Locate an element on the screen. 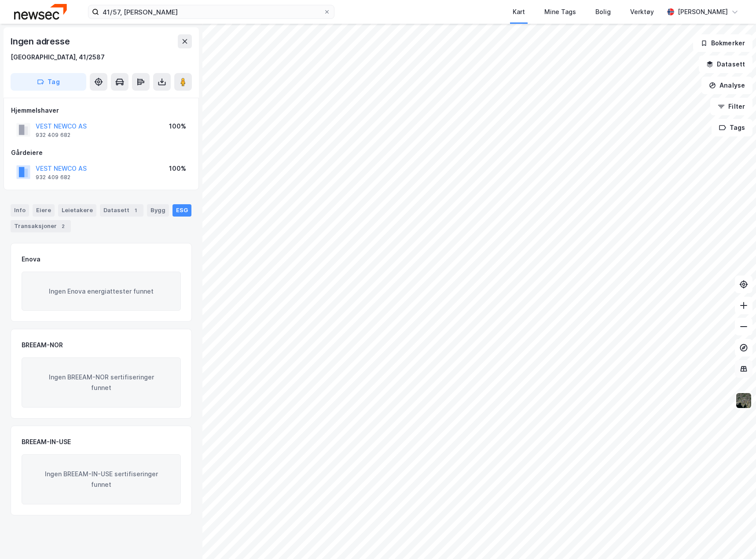  button: Analyse is located at coordinates (727, 86).